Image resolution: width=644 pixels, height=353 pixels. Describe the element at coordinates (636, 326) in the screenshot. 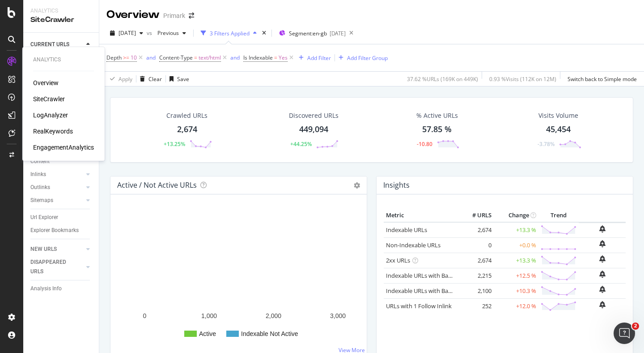

I see `span: 2` at that location.